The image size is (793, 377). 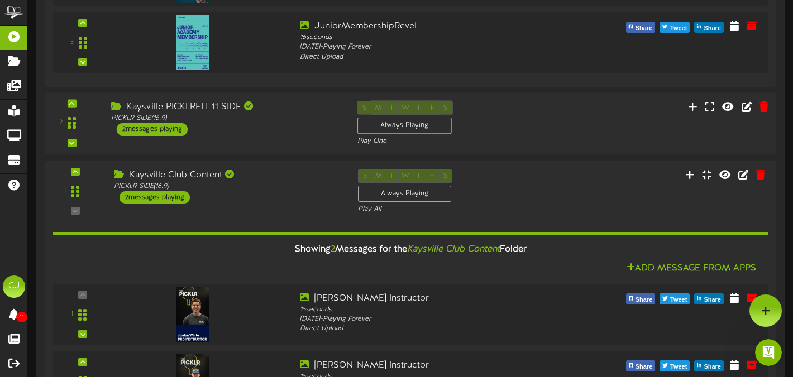 What do you see at coordinates (227, 175) in the screenshot?
I see `div: Kaysville Club Content` at bounding box center [227, 175].